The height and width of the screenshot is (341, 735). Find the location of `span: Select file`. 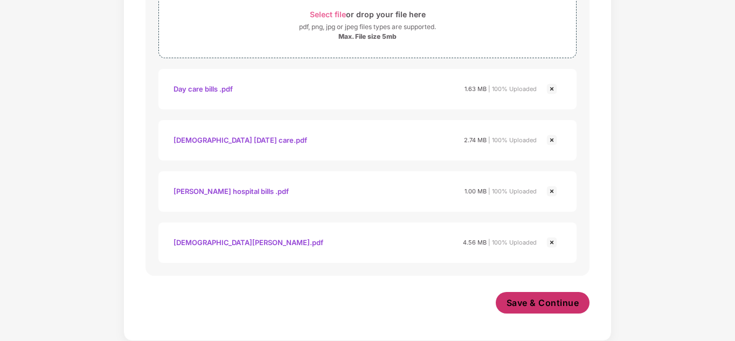

span: Select file is located at coordinates (327, 14).